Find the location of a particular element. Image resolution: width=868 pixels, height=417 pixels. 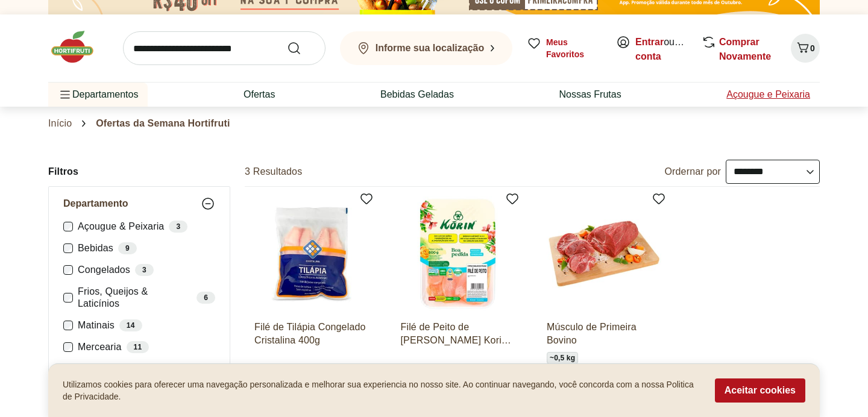

img: Filé de Tilápia Congelado Cristalina 400g is located at coordinates (312, 253).